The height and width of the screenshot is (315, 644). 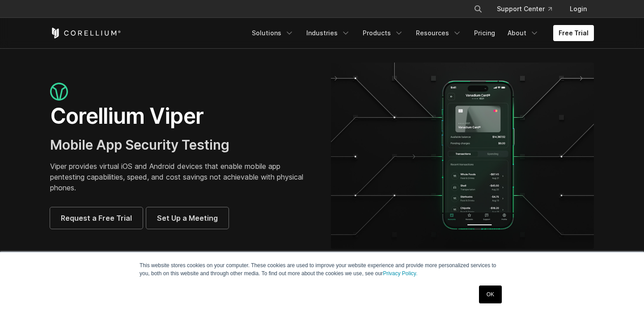 I want to click on a: Corellium Home, so click(x=86, y=33).